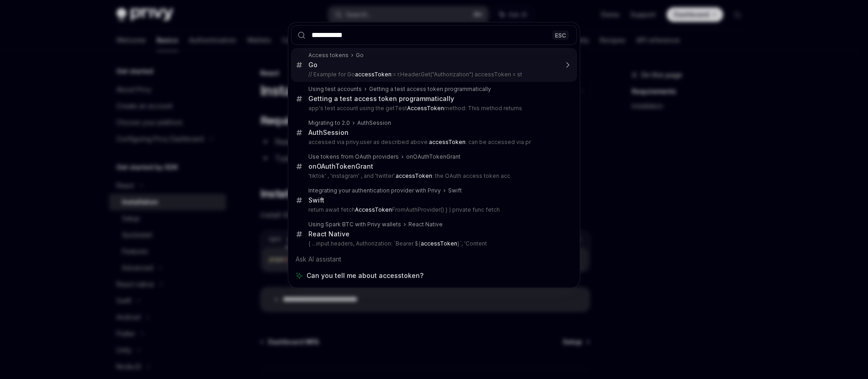 The height and width of the screenshot is (379, 868). I want to click on div: Ask AI assistant, so click(434, 259).